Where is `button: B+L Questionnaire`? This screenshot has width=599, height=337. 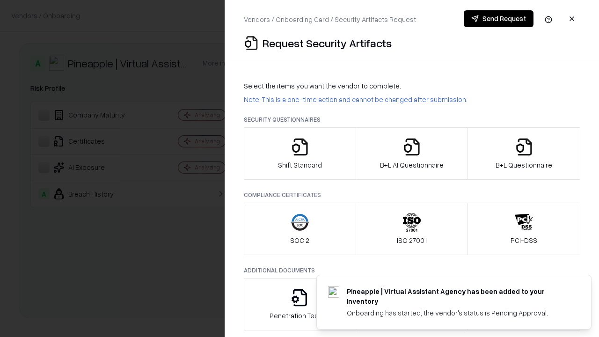 button: B+L Questionnaire is located at coordinates (523, 153).